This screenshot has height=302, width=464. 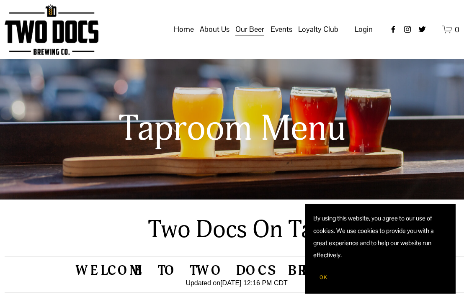 I want to click on a: Login, so click(x=363, y=29).